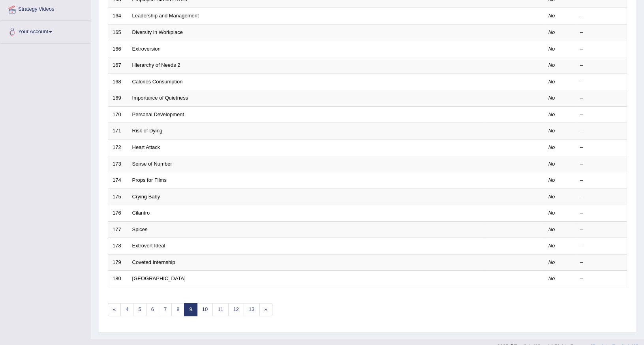  Describe the element at coordinates (118, 164) in the screenshot. I see `td: 173` at that location.